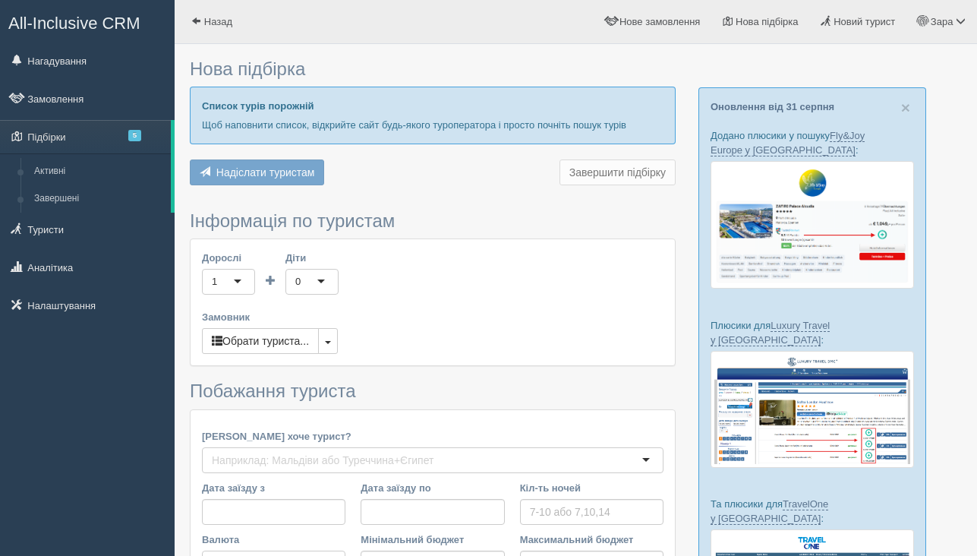 This screenshot has width=977, height=556. Describe the element at coordinates (99, 199) in the screenshot. I see `a: Завершені` at that location.